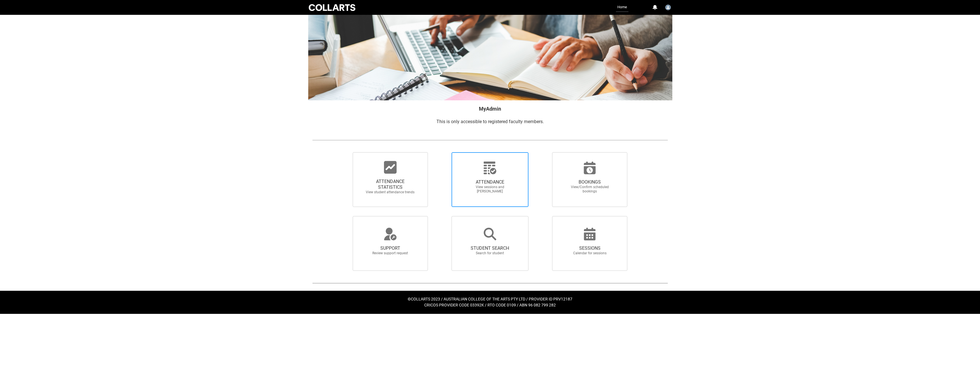 The width and height of the screenshot is (980, 372). I want to click on button: User Profile User16752042218789240631, so click(667, 7).